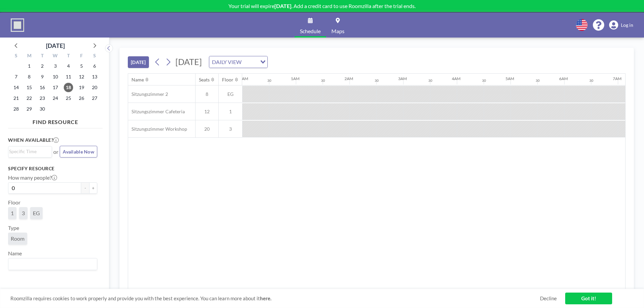 The height and width of the screenshot is (308, 644). What do you see at coordinates (156, 112) in the screenshot?
I see `span: Sitzungszimmer Cafeteria` at bounding box center [156, 112].